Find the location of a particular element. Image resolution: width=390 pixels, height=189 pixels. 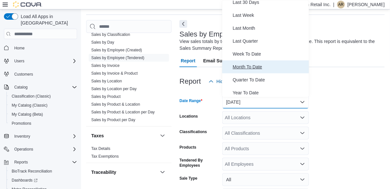

a: Sales by Product & Location is located at coordinates (116, 105).